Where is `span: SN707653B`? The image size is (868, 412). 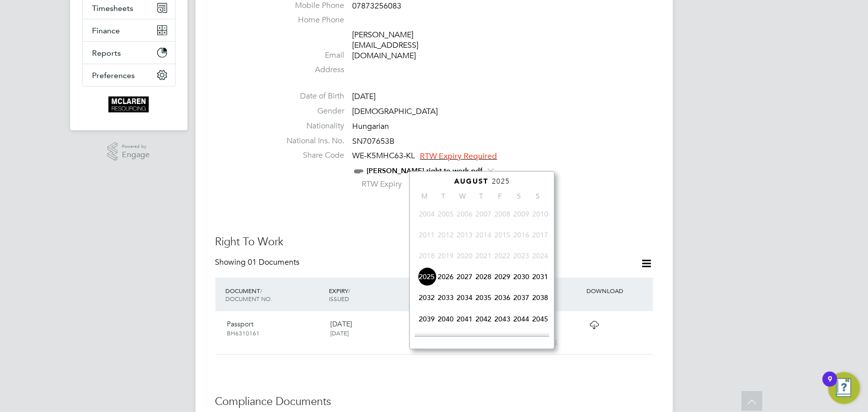
span: SN707653B is located at coordinates (373, 141).